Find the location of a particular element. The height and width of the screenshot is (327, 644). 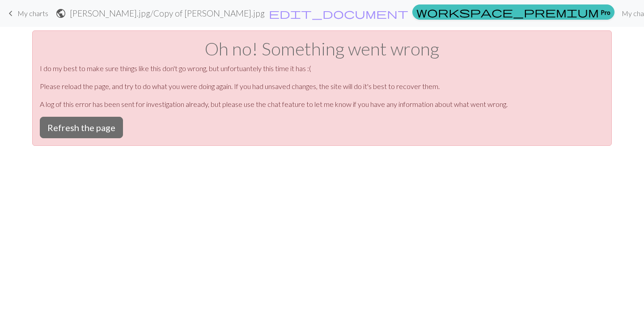

span: public is located at coordinates (61, 13).